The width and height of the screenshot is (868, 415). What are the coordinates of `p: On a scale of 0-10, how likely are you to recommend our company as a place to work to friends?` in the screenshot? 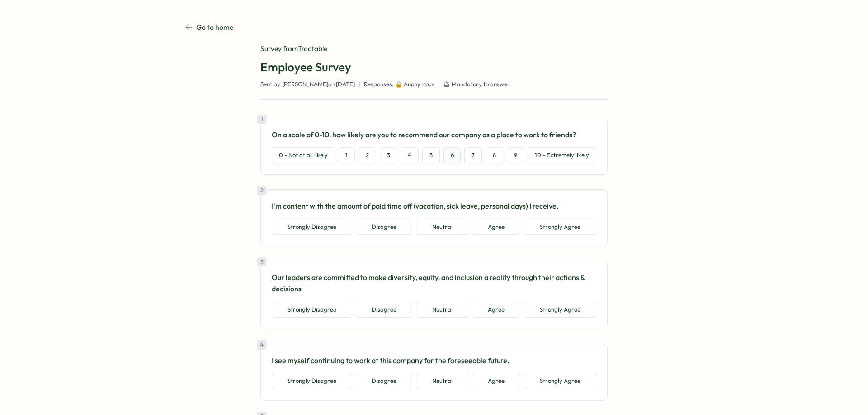 It's located at (434, 135).